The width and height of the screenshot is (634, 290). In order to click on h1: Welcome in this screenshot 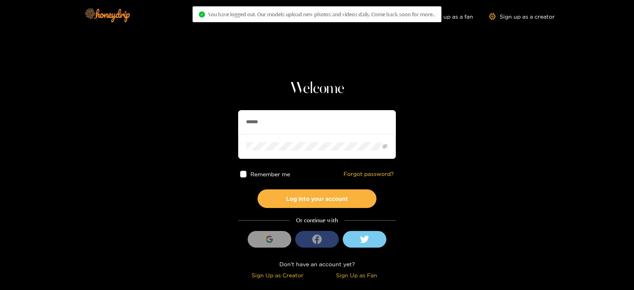, I will do `click(317, 89)`.